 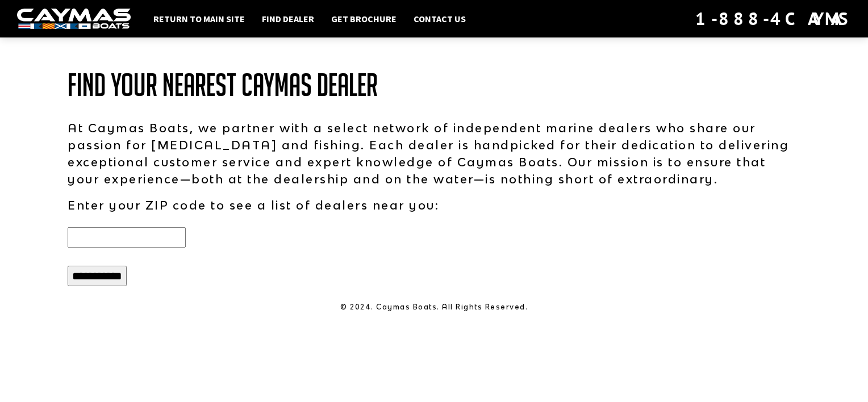 I want to click on h1: Find Your Nearest Caymas Dealer, so click(x=434, y=85).